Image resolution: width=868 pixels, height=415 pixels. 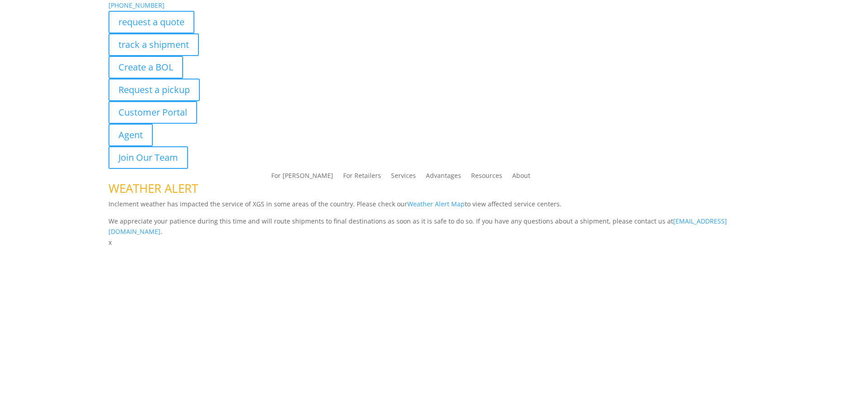 What do you see at coordinates (153, 188) in the screenshot?
I see `span: WEATHER ALERT` at bounding box center [153, 188].